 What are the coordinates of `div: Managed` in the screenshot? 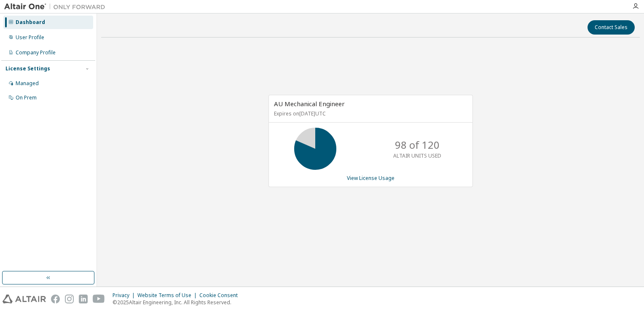 It's located at (27, 83).